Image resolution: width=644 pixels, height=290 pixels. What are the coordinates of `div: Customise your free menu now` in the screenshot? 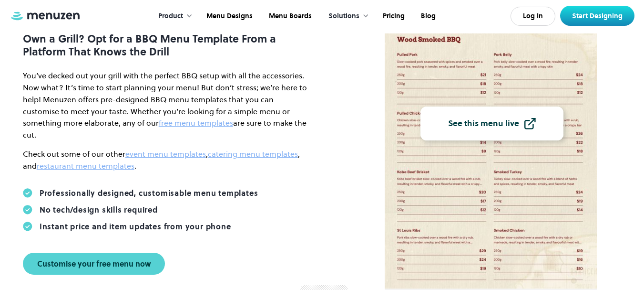 It's located at (94, 263).